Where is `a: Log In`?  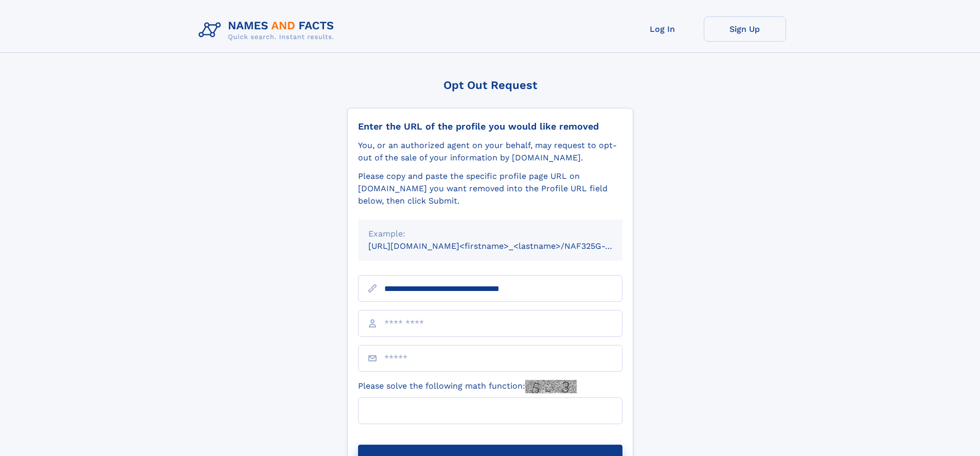 a: Log In is located at coordinates (663, 29).